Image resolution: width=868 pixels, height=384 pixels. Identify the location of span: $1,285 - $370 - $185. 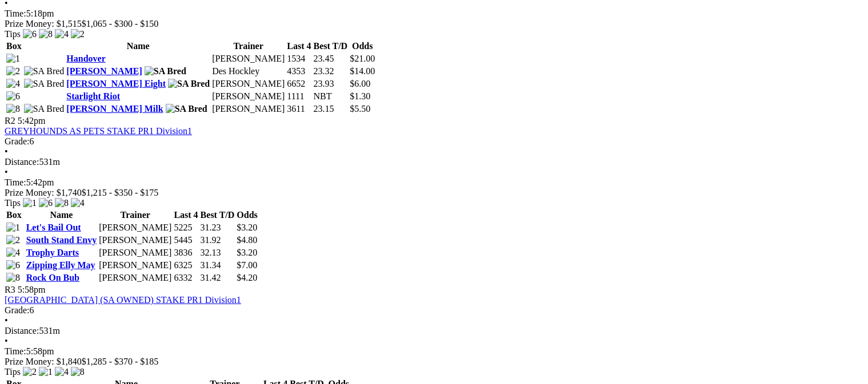
(120, 362).